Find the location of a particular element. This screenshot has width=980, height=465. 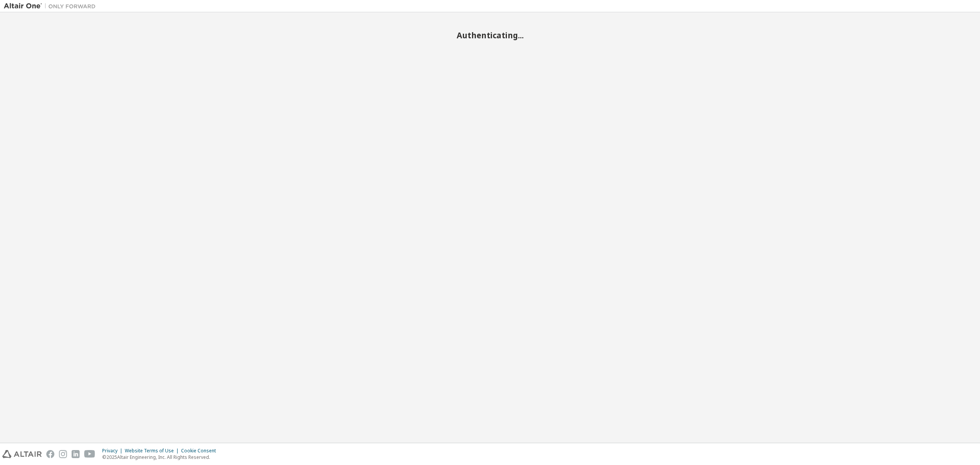

div: Privacy is located at coordinates (113, 451).